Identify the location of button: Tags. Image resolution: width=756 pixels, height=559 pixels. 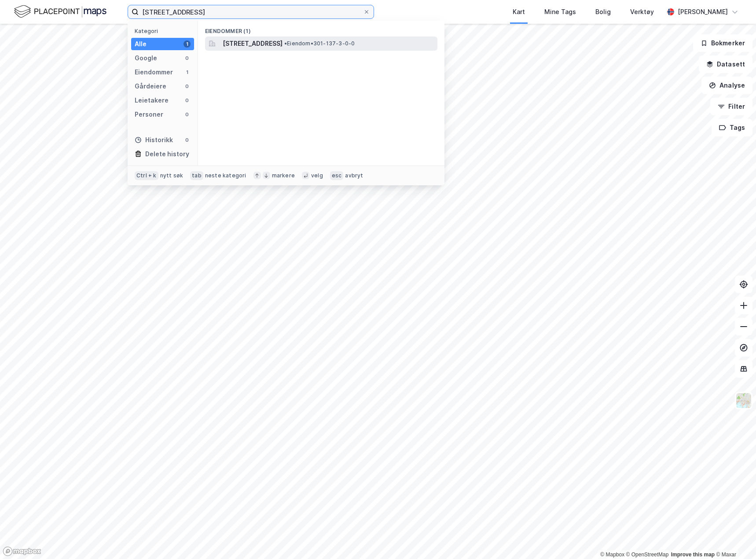
(732, 127).